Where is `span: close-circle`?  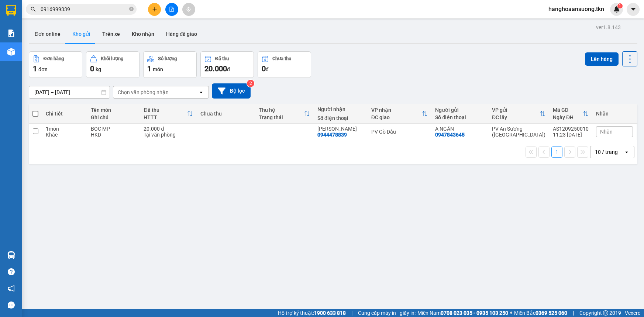
span: close-circle is located at coordinates (132, 9).